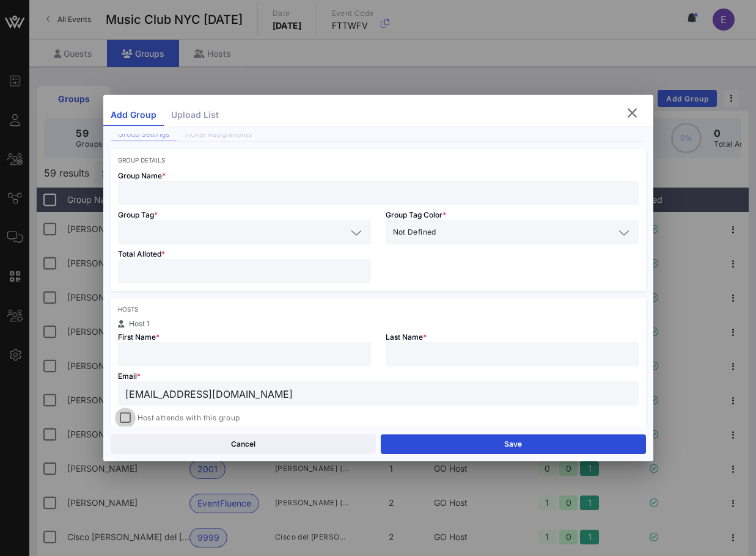 The image size is (756, 556). Describe the element at coordinates (139, 323) in the screenshot. I see `span: Host 1` at that location.